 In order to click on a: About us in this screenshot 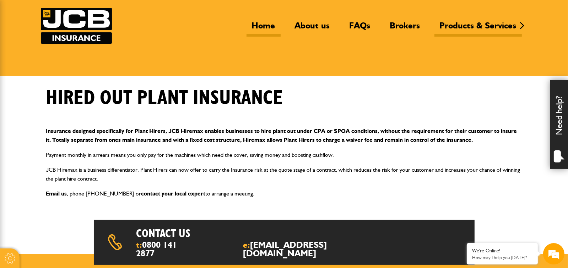, I will do `click(312, 28)`.